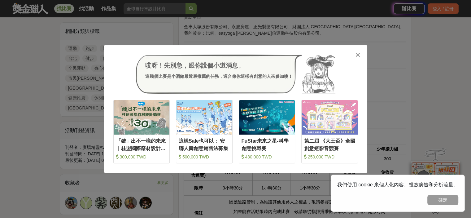  What do you see at coordinates (397, 184) in the screenshot?
I see `span: 我們使用 cookie 來個人化內容、投放廣告和分析流量。` at bounding box center [397, 184].